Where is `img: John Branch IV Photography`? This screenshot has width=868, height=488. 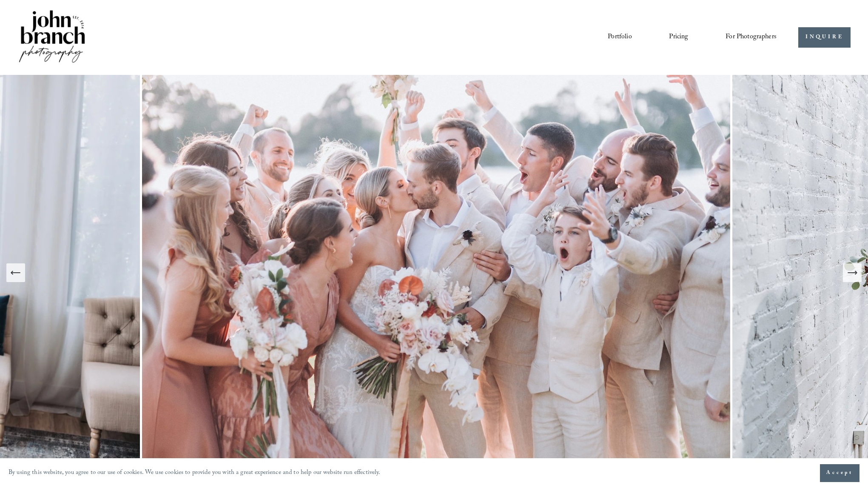
img: John Branch IV Photography is located at coordinates (52, 37).